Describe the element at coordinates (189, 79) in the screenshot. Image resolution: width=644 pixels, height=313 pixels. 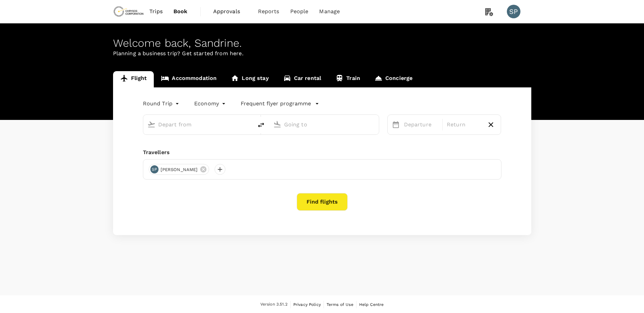
I see `a: Accommodation` at that location.